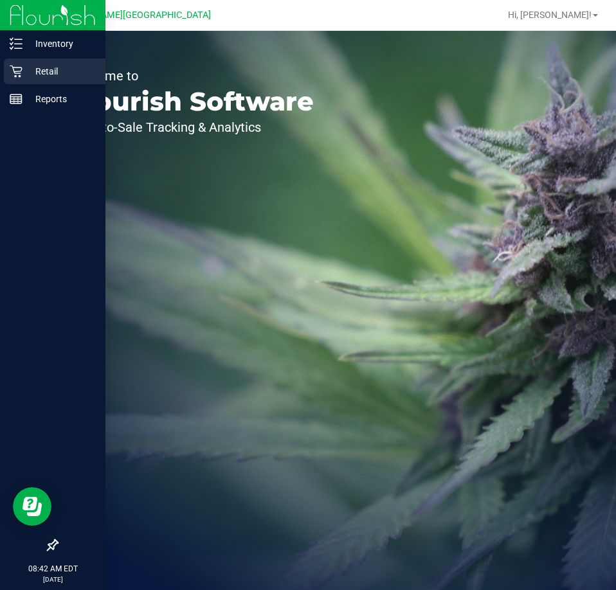 This screenshot has height=590, width=616. What do you see at coordinates (16, 99) in the screenshot?
I see `inline-svg: Reports` at bounding box center [16, 99].